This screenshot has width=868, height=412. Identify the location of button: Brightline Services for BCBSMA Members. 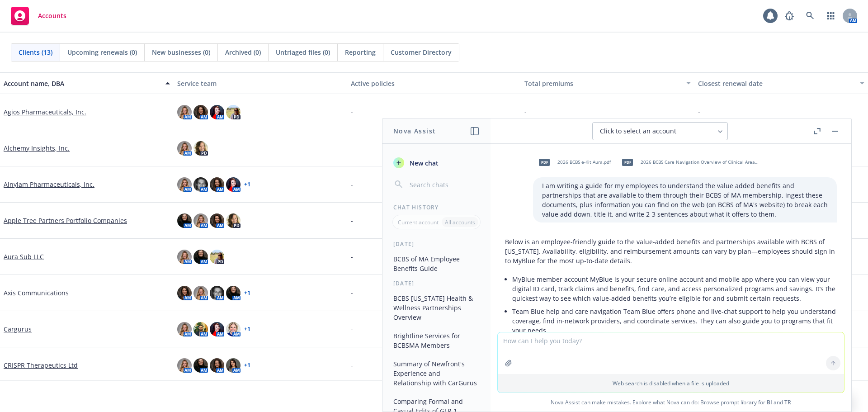
(436, 341).